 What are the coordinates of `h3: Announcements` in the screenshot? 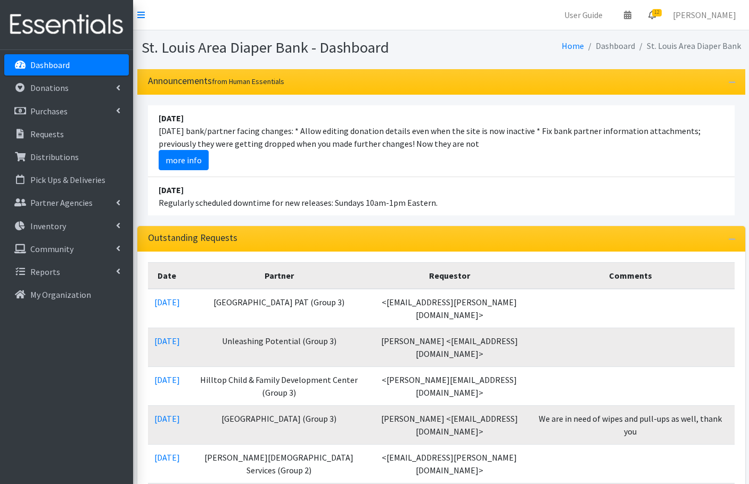 It's located at (216, 81).